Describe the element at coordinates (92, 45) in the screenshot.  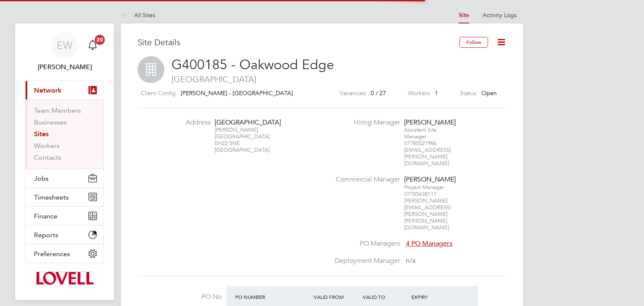
I see `a: 20` at that location.